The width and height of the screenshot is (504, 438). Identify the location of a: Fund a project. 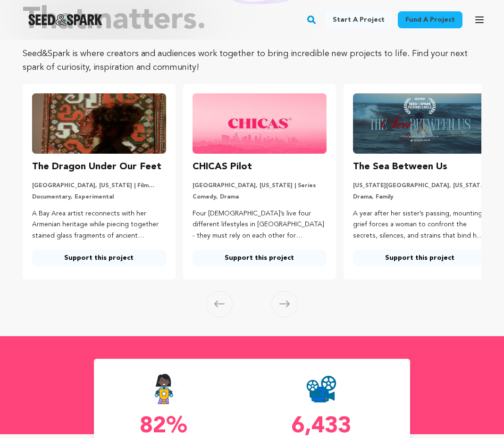
(430, 20).